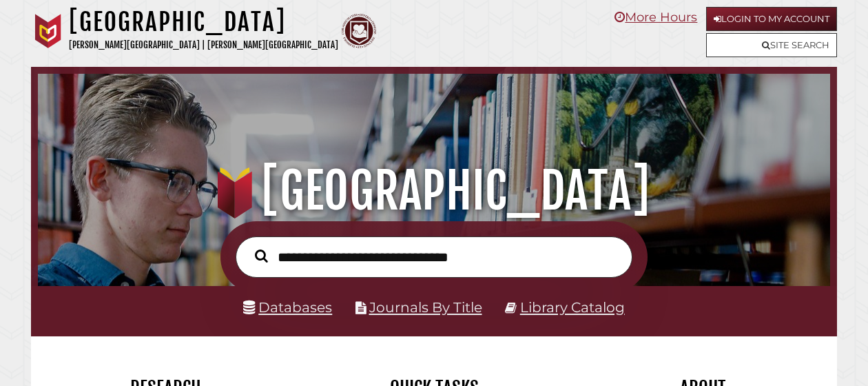 This screenshot has width=868, height=386. What do you see at coordinates (262, 255) in the screenshot?
I see `i: Search` at bounding box center [262, 255].